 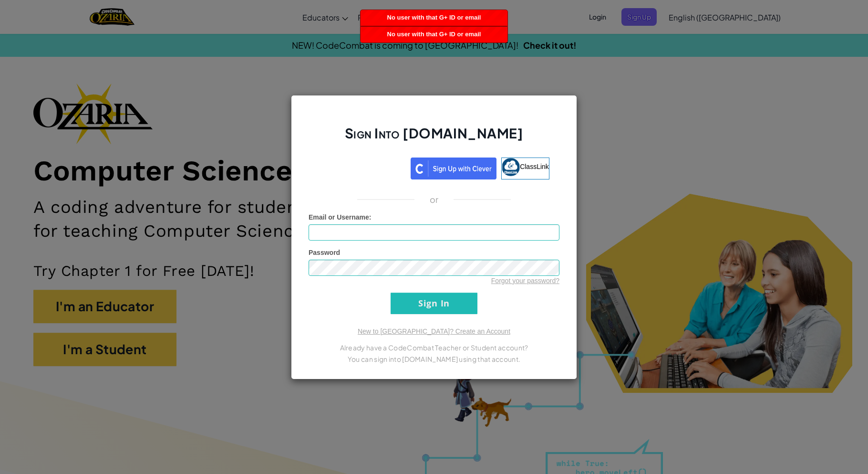 What do you see at coordinates (534, 166) in the screenshot?
I see `span: ClassLink` at bounding box center [534, 166].